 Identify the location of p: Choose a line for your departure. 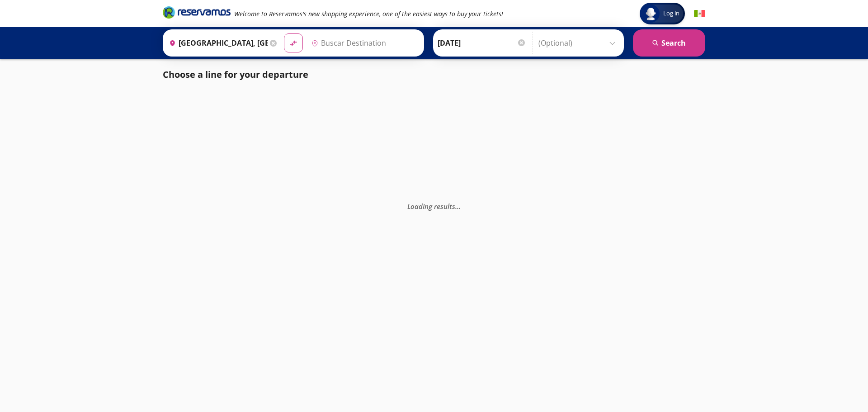
(235, 75).